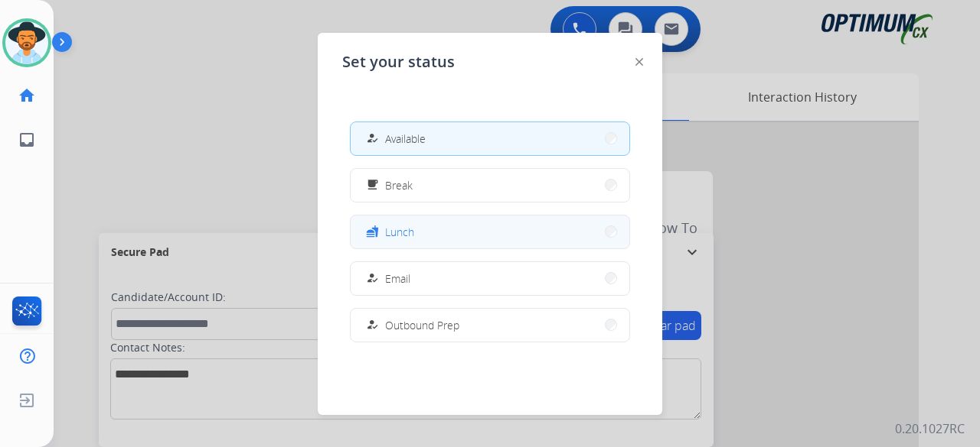 This screenshot has height=447, width=980. Describe the element at coordinates (397, 278) in the screenshot. I see `span: Email` at that location.